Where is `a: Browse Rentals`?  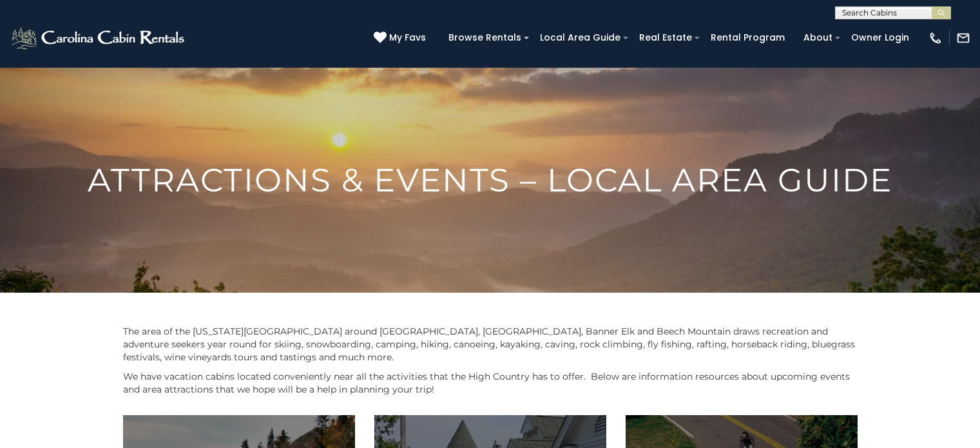
a: Browse Rentals is located at coordinates (485, 38).